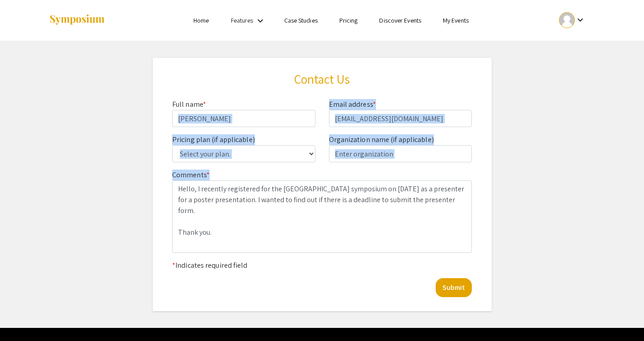 The height and width of the screenshot is (341, 644). What do you see at coordinates (400, 119) in the screenshot?
I see `input: Enter email` at bounding box center [400, 119].